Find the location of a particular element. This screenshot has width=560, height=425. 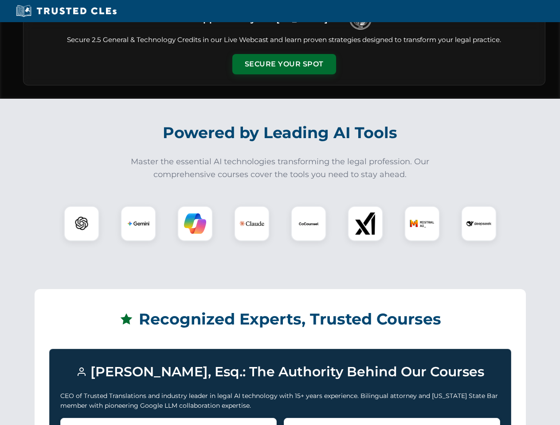

h2: Recognized Experts, Trusted Courses is located at coordinates (280, 319).